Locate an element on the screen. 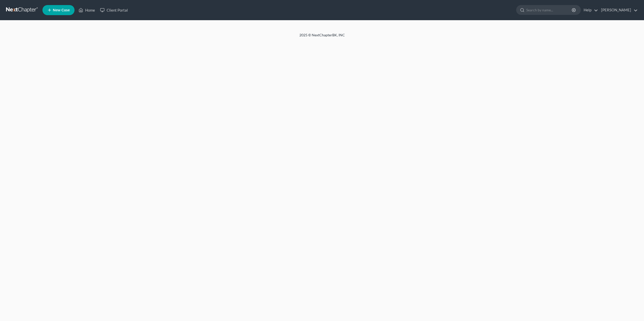 This screenshot has height=321, width=644. div: 2025 © NextChapterBK, INC is located at coordinates (322, 37).